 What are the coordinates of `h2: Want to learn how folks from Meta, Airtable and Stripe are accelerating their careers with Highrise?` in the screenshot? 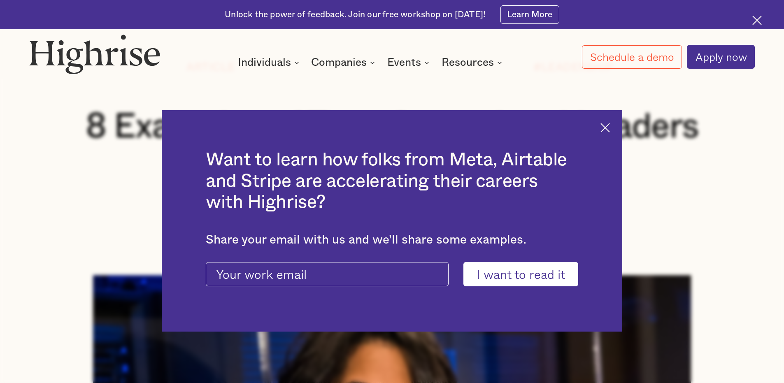 It's located at (392, 181).